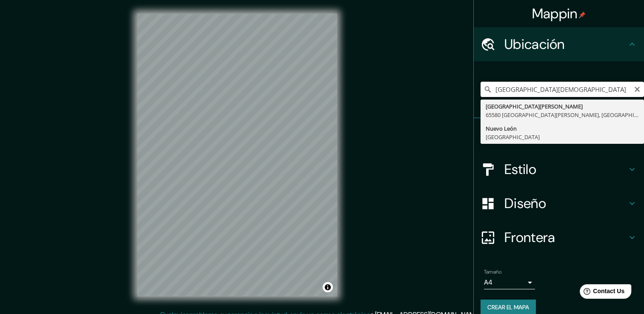 The image size is (644, 314). I want to click on input: Elige tu ciudad o área, so click(562, 89).